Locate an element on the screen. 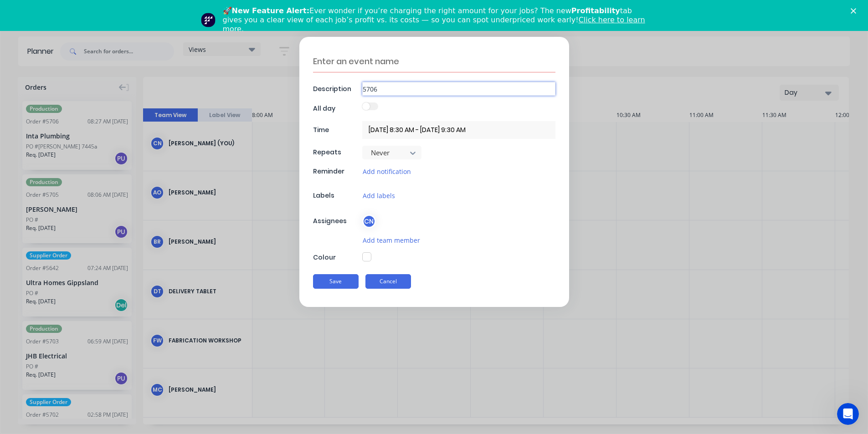  button: Cancel is located at coordinates (388, 282).